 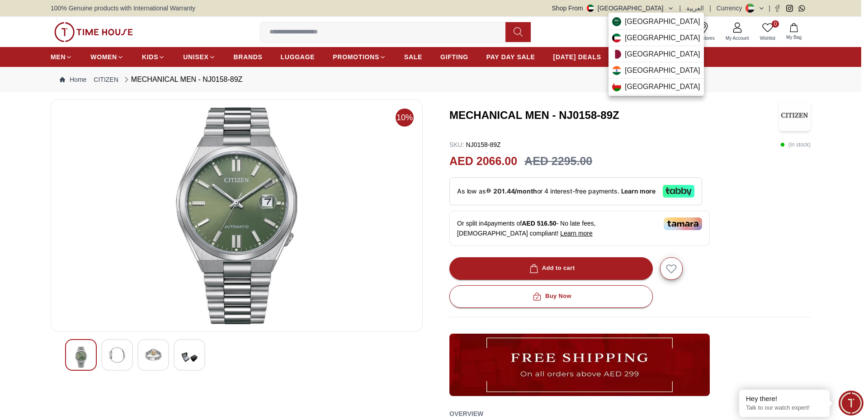 I want to click on img: Qatar, so click(x=616, y=54).